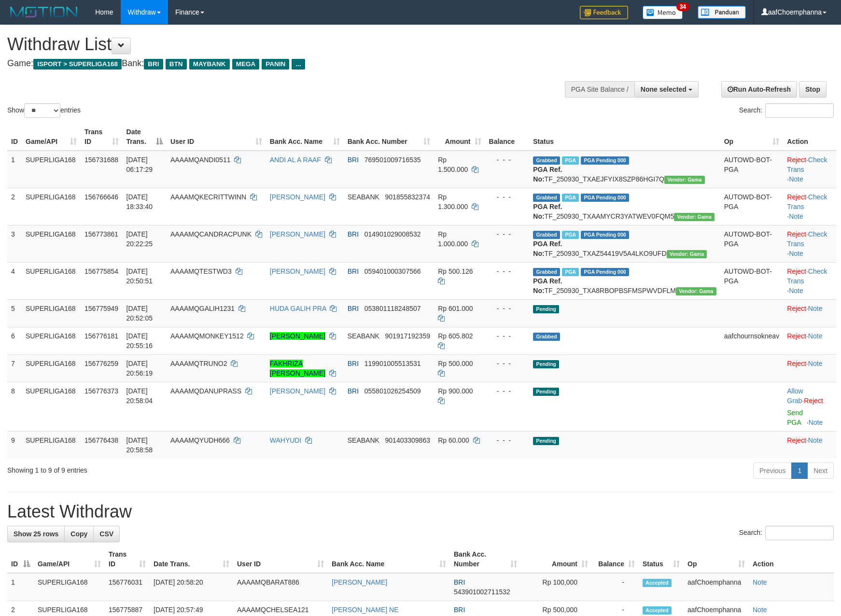 Image resolution: width=841 pixels, height=616 pixels. Describe the element at coordinates (625, 281) in the screenshot. I see `td: TF_250930_TXA8RBOPBSFMSPWVDFLM` at that location.